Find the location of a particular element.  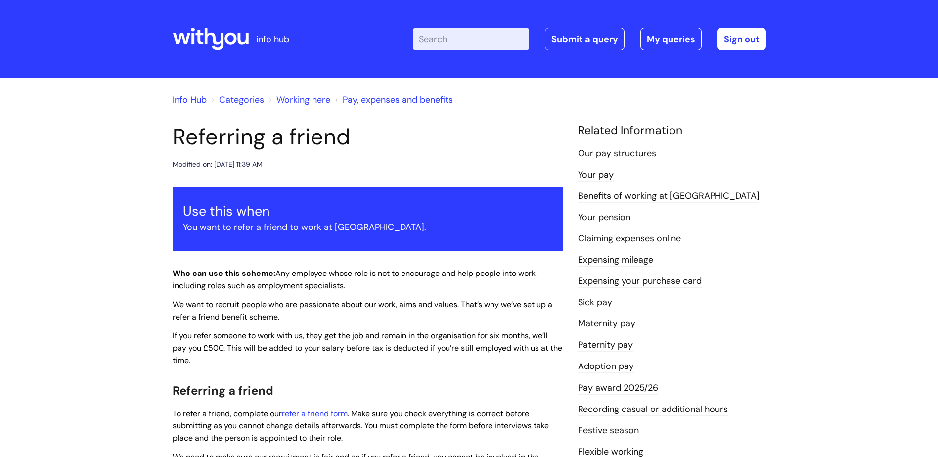

a: Adoption pay is located at coordinates (606, 366).